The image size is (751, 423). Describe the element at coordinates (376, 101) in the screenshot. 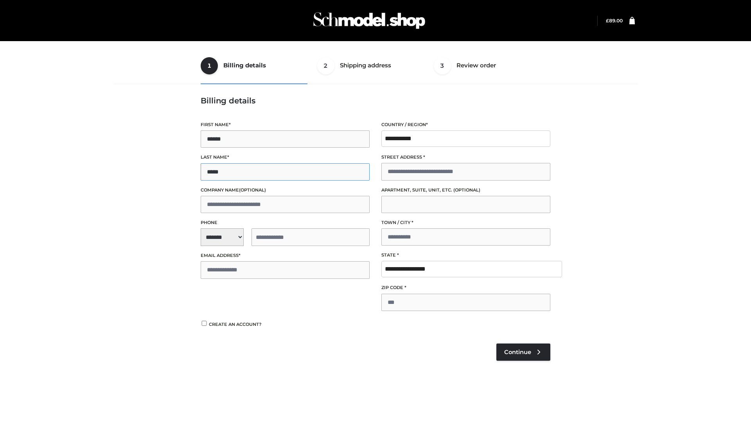

I see `h3: Billing details` at that location.